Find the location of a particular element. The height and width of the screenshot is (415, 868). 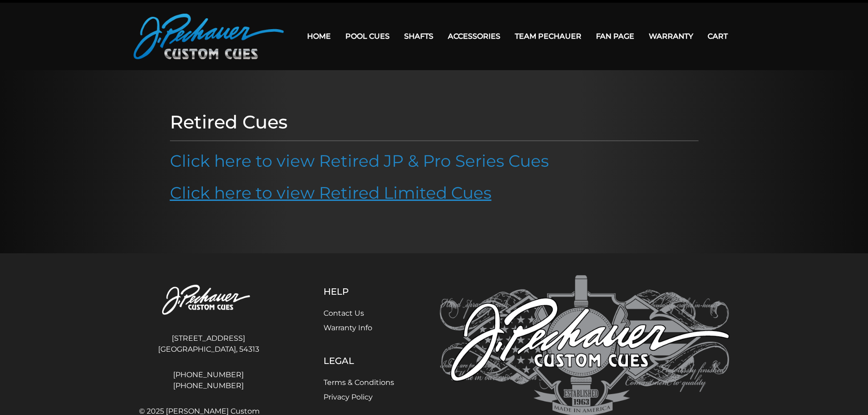

a: Home is located at coordinates (319, 36).